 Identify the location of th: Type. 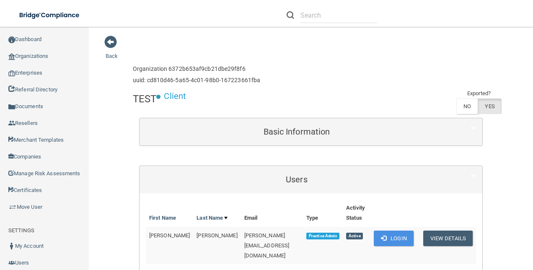
(323, 213).